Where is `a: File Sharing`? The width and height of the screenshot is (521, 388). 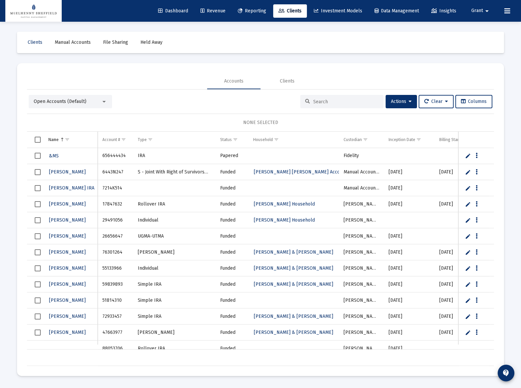 a: File Sharing is located at coordinates (115, 42).